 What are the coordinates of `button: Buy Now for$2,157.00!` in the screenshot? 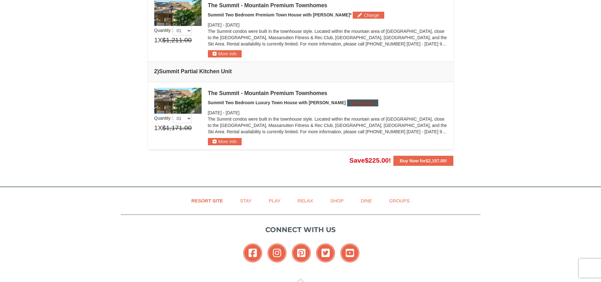 It's located at (423, 160).